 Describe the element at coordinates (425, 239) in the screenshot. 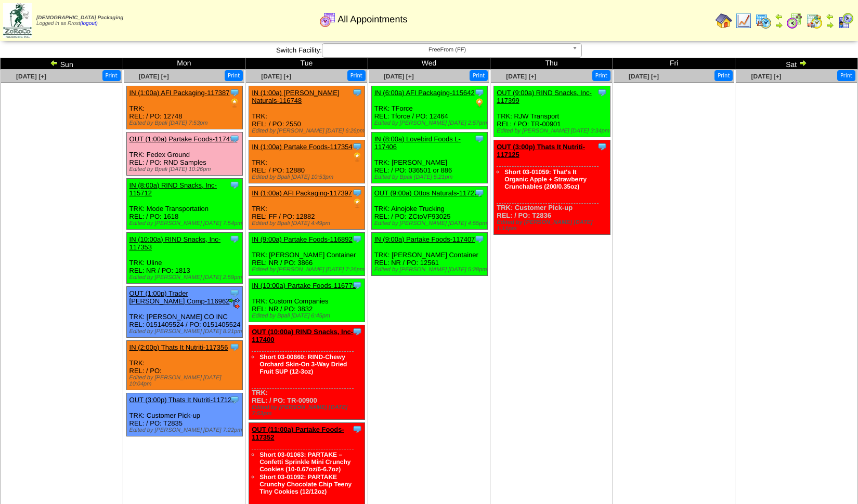

I see `a: IN (9:00a) Partake Foods-117407` at that location.